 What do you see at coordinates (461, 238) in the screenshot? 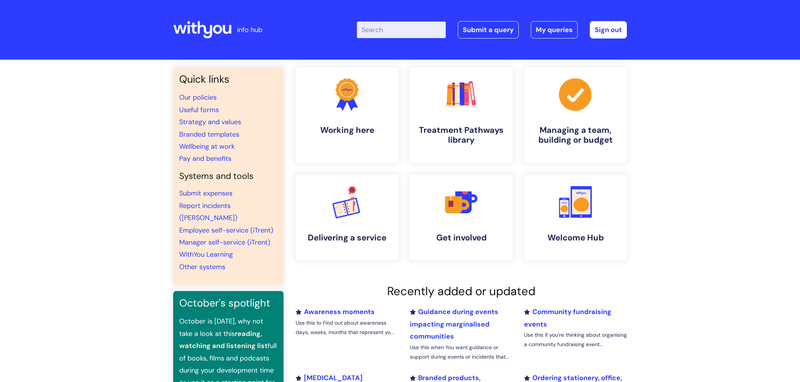
I see `h4: Get involved` at bounding box center [461, 238].